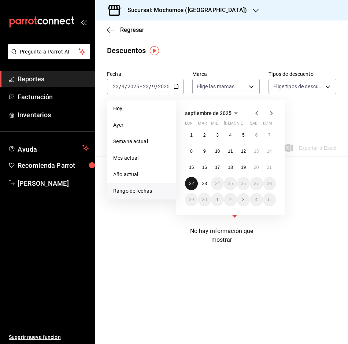 This screenshot has width=348, height=344. Describe the element at coordinates (244, 184) in the screenshot. I see `button: 26 de septiembre de 2025` at that location.